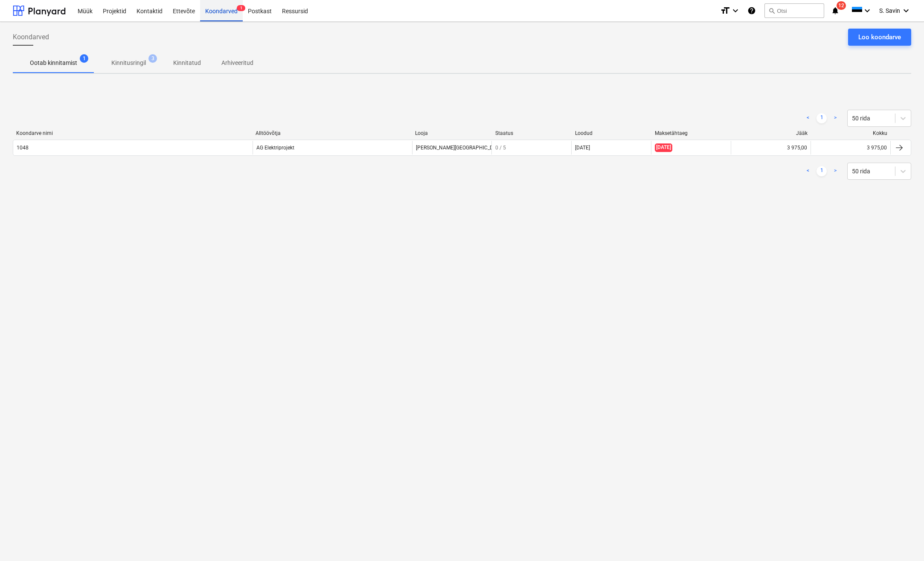 The height and width of the screenshot is (561, 924). I want to click on div: Maksetähtaeg, so click(691, 133).